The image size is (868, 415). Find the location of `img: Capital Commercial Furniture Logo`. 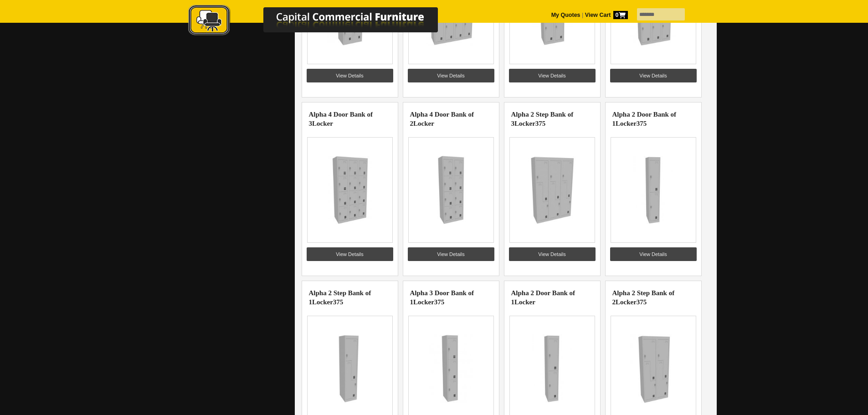

img: Capital Commercial Furniture Logo is located at coordinates (322, 21).